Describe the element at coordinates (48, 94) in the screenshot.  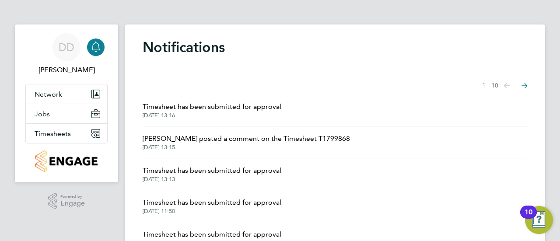
I see `span: Network` at that location.